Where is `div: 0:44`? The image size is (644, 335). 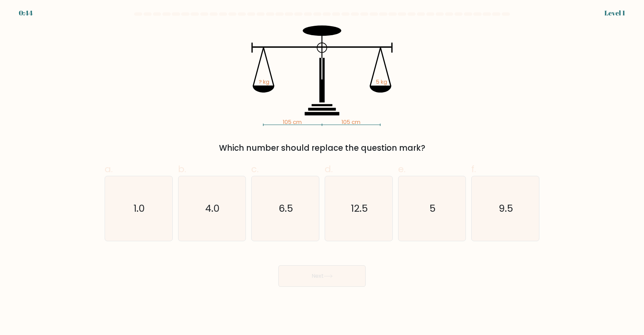 div: 0:44 is located at coordinates (26, 13).